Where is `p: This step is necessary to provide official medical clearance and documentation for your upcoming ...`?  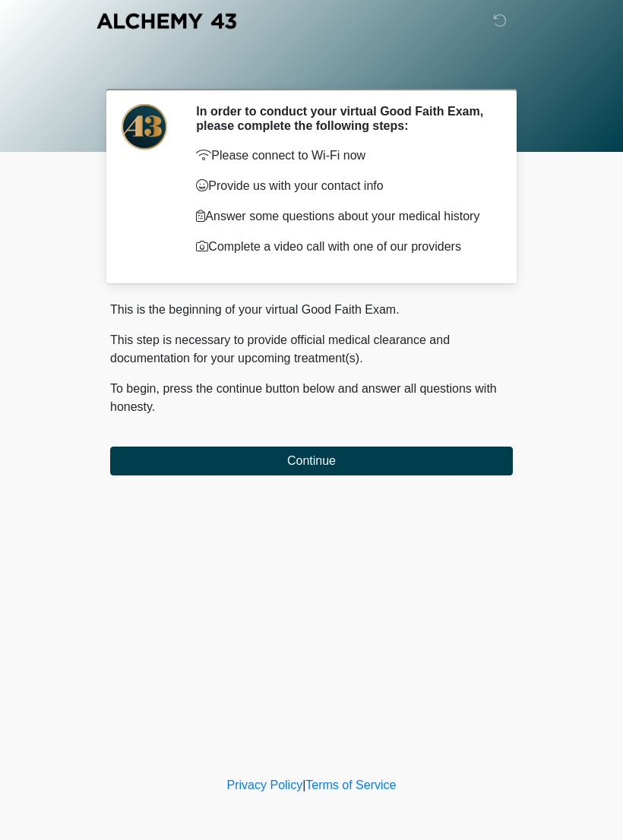 p: This step is necessary to provide official medical clearance and documentation for your upcoming ... is located at coordinates (312, 350).